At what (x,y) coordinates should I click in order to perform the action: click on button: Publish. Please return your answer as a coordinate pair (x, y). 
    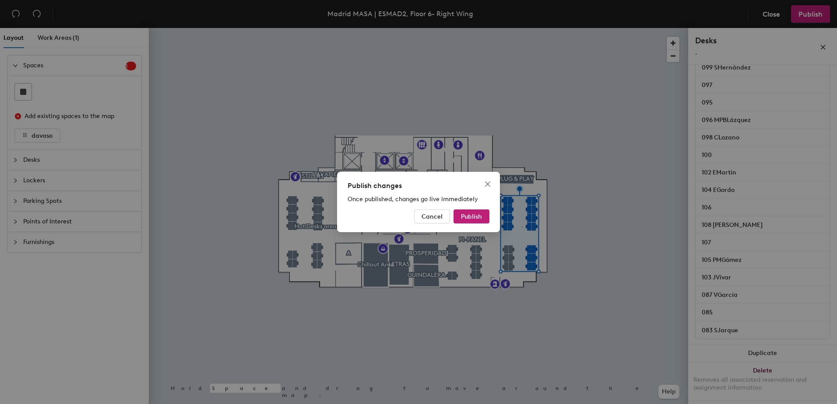
    Looking at the image, I should click on (471, 217).